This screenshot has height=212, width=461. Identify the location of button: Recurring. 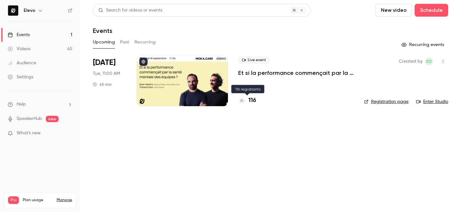
(145, 42).